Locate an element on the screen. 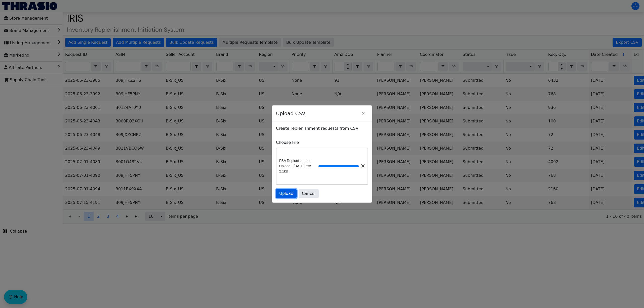 This screenshot has width=644, height=308. span: Upload CSV is located at coordinates (317, 113).